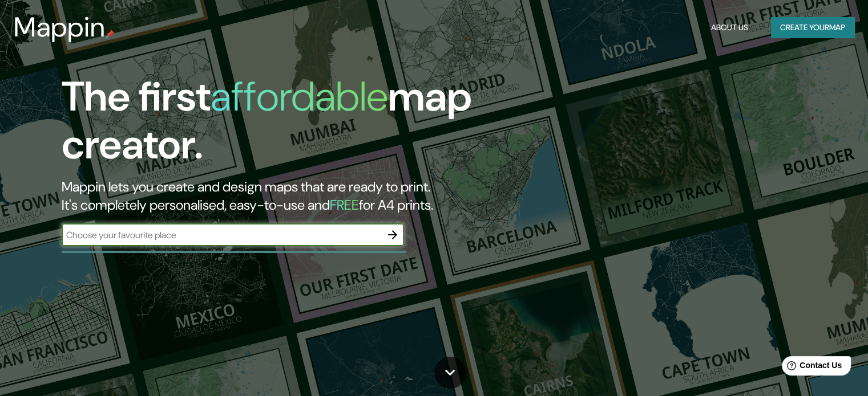 The width and height of the screenshot is (868, 396). I want to click on h1: The first map creator., so click(279, 125).